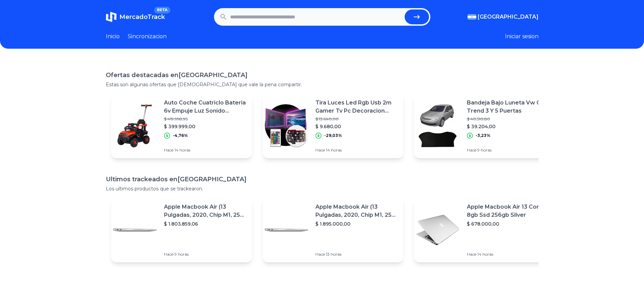 The height and width of the screenshot is (303, 644). What do you see at coordinates (142, 17) in the screenshot?
I see `span: MercadoTrack` at bounding box center [142, 17].